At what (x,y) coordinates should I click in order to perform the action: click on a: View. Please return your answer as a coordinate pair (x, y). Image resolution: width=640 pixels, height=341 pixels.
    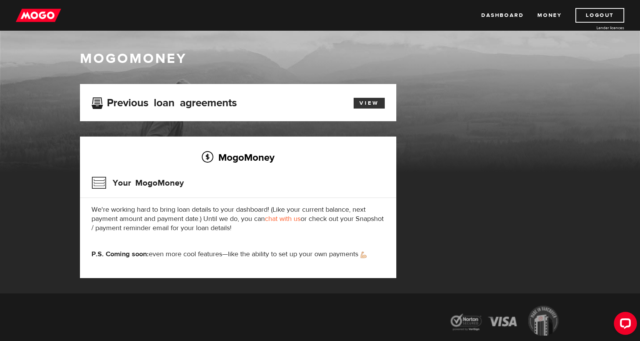
    Looking at the image, I should click on (369, 103).